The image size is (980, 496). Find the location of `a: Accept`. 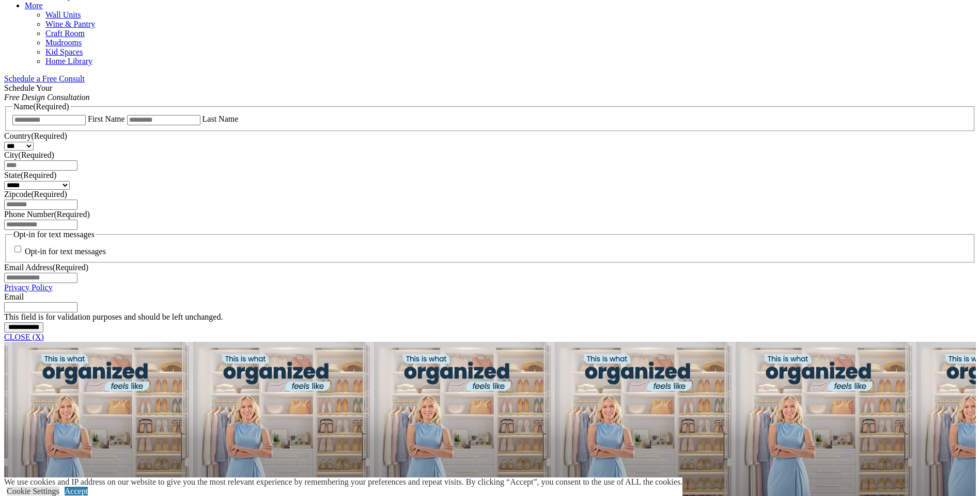

a: Accept is located at coordinates (76, 491).